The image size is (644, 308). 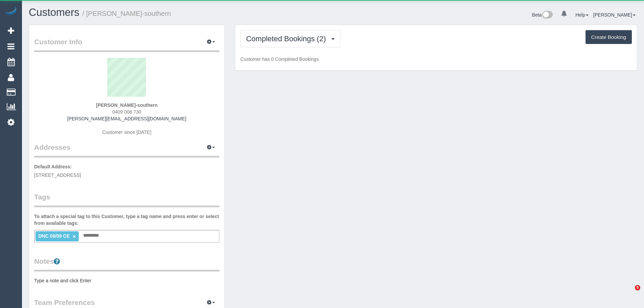 What do you see at coordinates (53, 167) in the screenshot?
I see `label: Default Address:` at bounding box center [53, 167].